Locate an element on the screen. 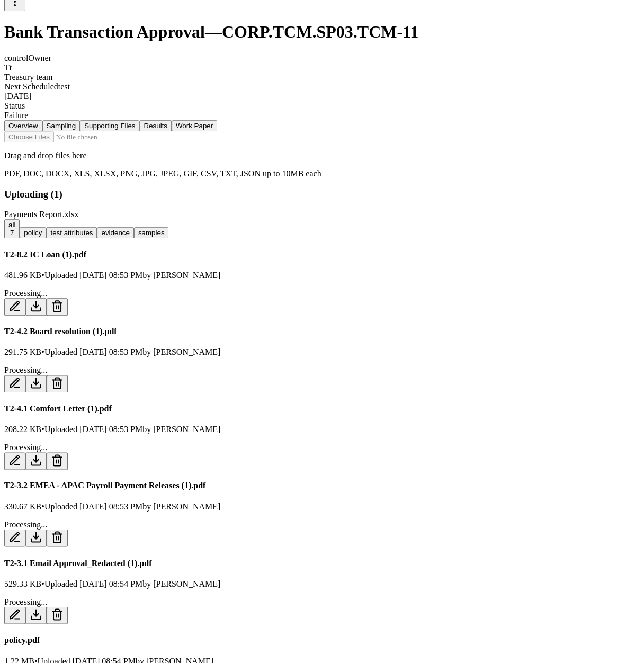  div: control Owner is located at coordinates (322, 58).